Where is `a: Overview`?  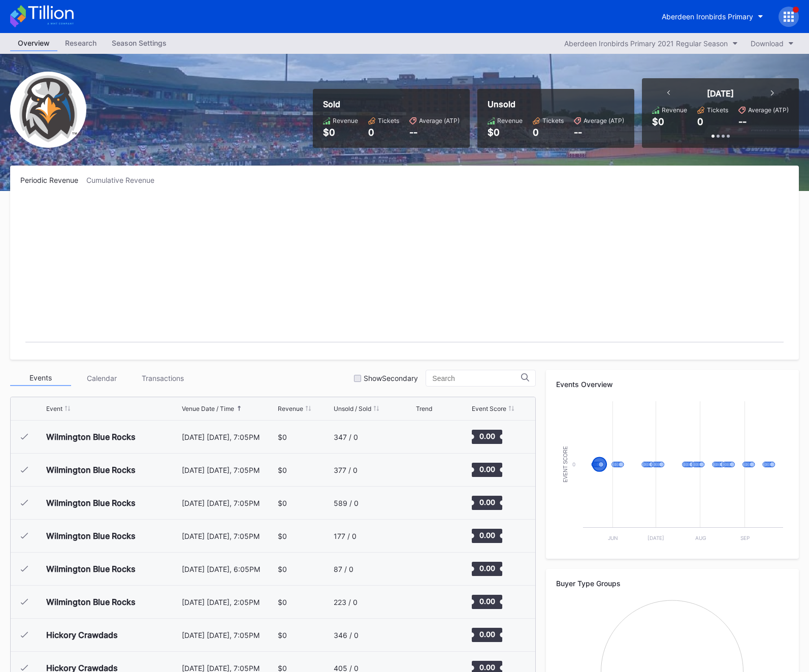
a: Overview is located at coordinates (34, 43).